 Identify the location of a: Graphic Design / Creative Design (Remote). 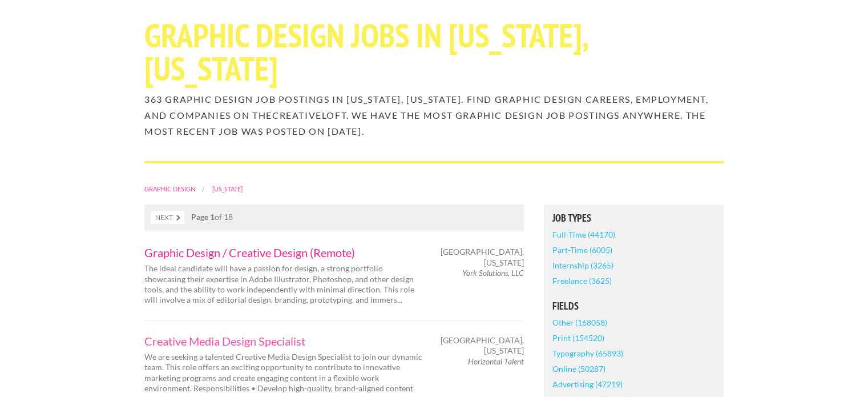
(284, 252).